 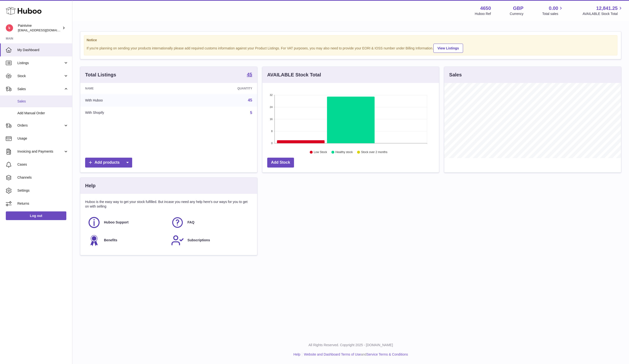 What do you see at coordinates (249, 75) in the screenshot?
I see `strong: 45` at bounding box center [249, 75].